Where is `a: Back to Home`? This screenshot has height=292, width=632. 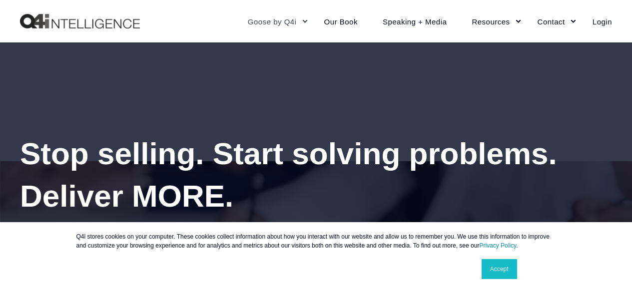 a: Back to Home is located at coordinates (80, 21).